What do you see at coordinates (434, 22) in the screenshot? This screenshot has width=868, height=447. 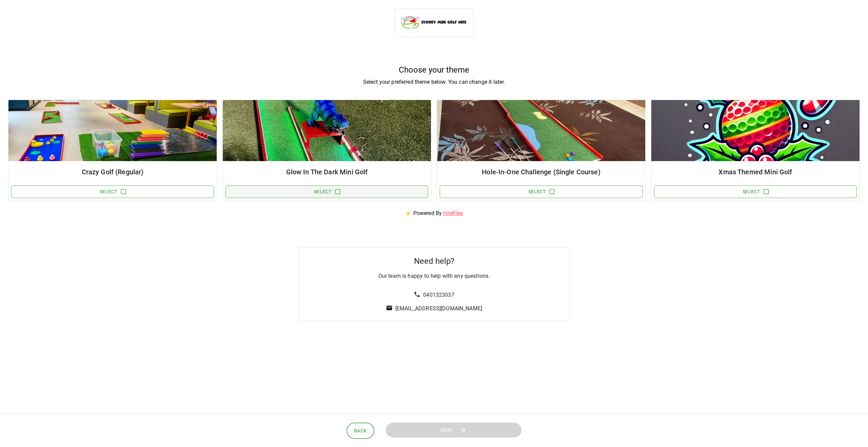 I see `img: Sydney Mini Golf Hire logo` at bounding box center [434, 22].